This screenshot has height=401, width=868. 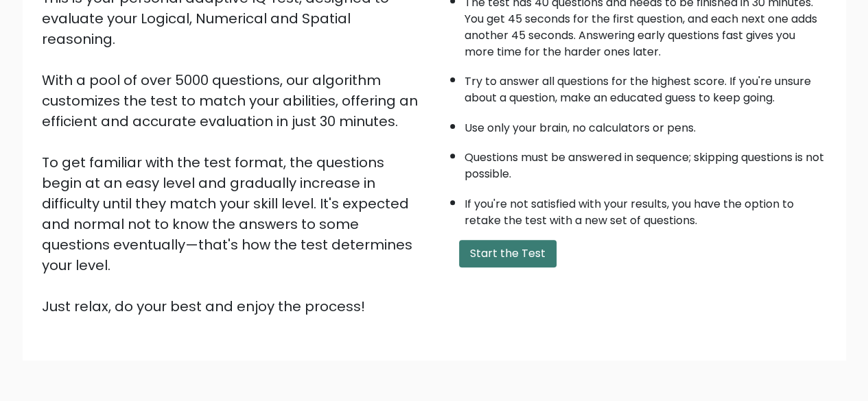 I want to click on li: Questions must be answered in sequence; skipping questions is not possible., so click(x=645, y=163).